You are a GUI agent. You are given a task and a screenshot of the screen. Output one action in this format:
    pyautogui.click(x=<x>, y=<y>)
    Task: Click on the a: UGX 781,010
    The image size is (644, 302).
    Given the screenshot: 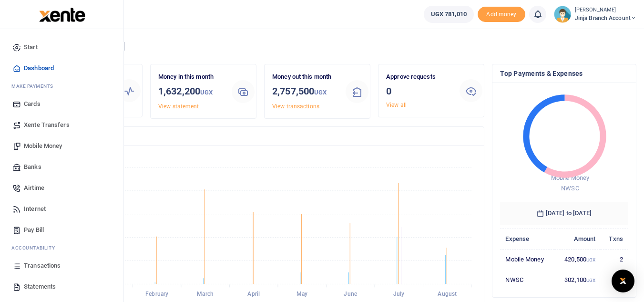 What is the action you would take?
    pyautogui.click(x=449, y=14)
    